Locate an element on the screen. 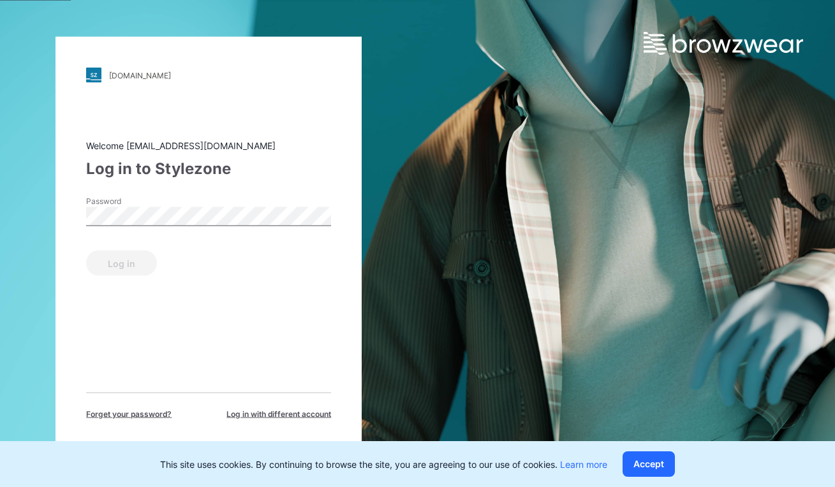 The image size is (835, 487). img: browzwear-logo.e42bd6dac1945053ebaf764b6aa21510.svg is located at coordinates (723, 43).